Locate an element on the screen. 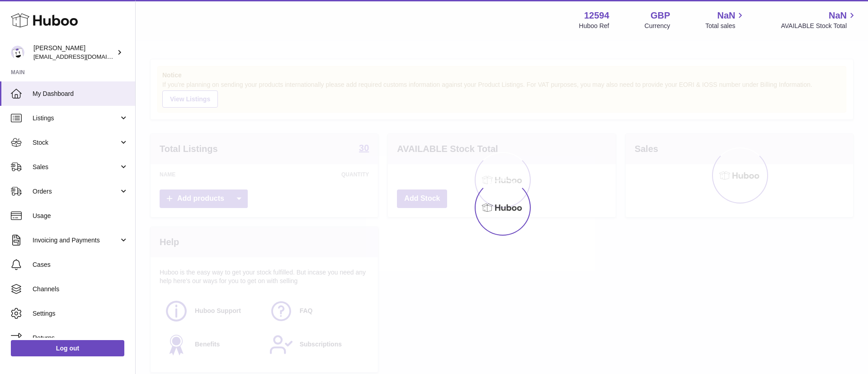 The image size is (868, 374). span: Invoicing and Payments is located at coordinates (75, 240).